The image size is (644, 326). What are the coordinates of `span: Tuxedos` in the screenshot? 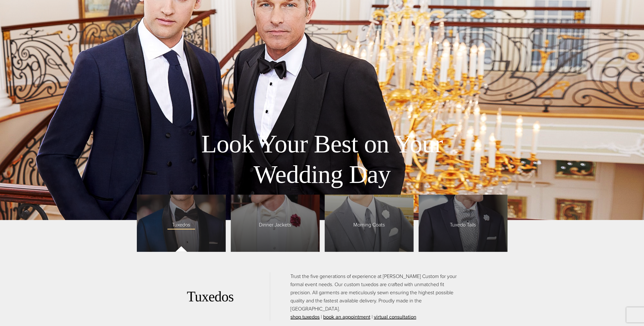 It's located at (181, 223).